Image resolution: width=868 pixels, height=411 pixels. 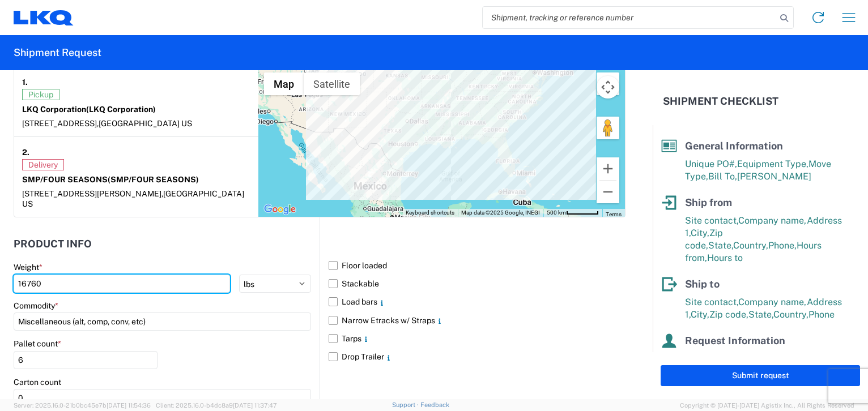 I want to click on label: Narrow Etracks w/ Straps, so click(x=477, y=320).